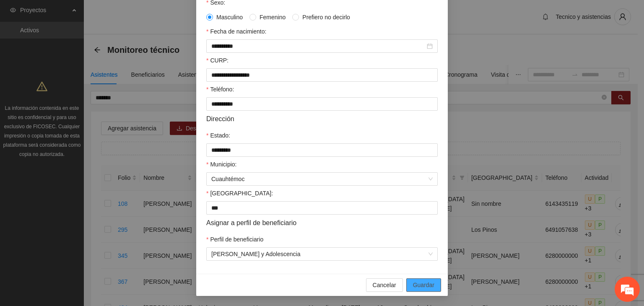  I want to click on label: Teléfono:, so click(220, 89).